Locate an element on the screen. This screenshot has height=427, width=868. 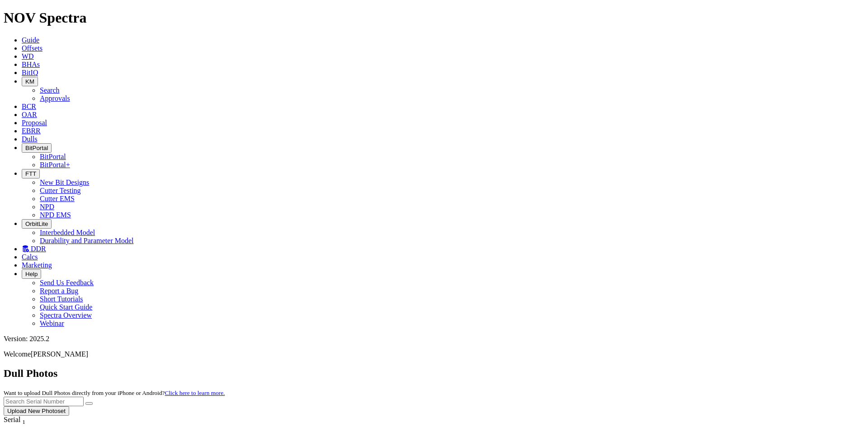
button: FTT is located at coordinates (31, 174).